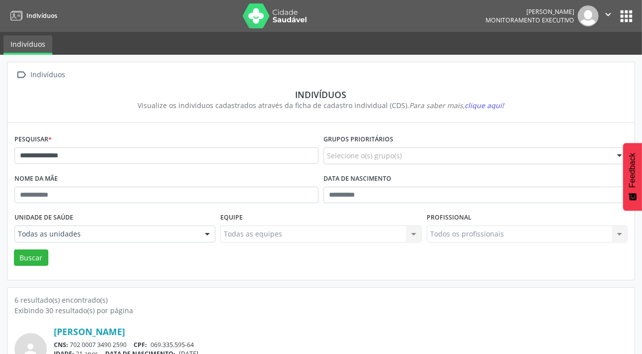  I want to click on span: 069.335.595-64, so click(172, 345).